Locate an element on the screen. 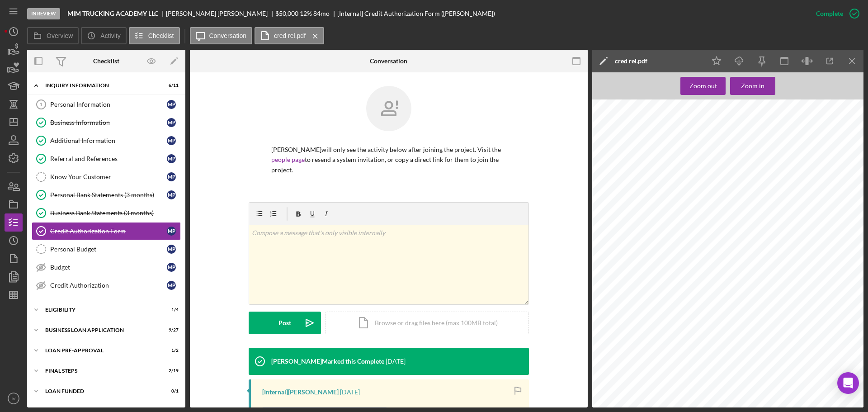  span: MIM Trucking Academy is located at coordinates (670, 243).